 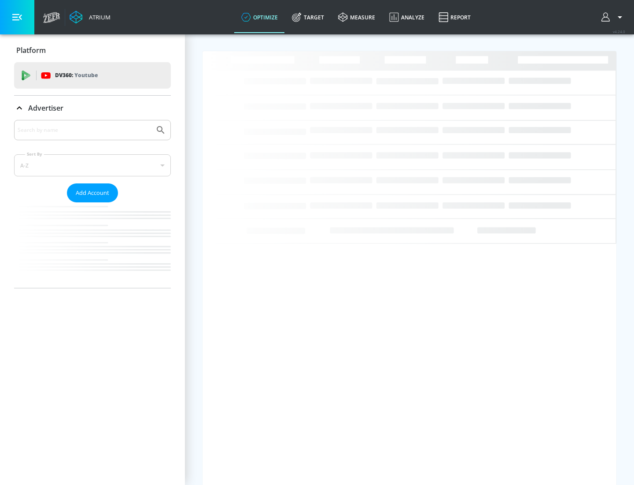 What do you see at coordinates (260, 17) in the screenshot?
I see `a: optimize` at bounding box center [260, 17].